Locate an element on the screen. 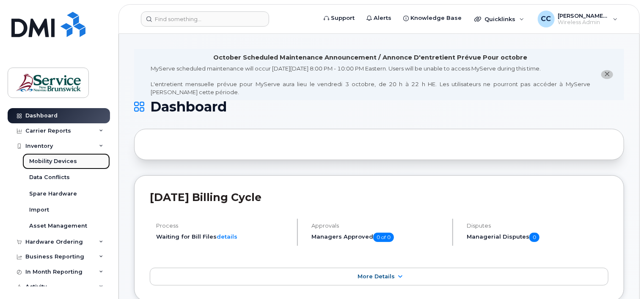  h4: Process is located at coordinates (223, 226).